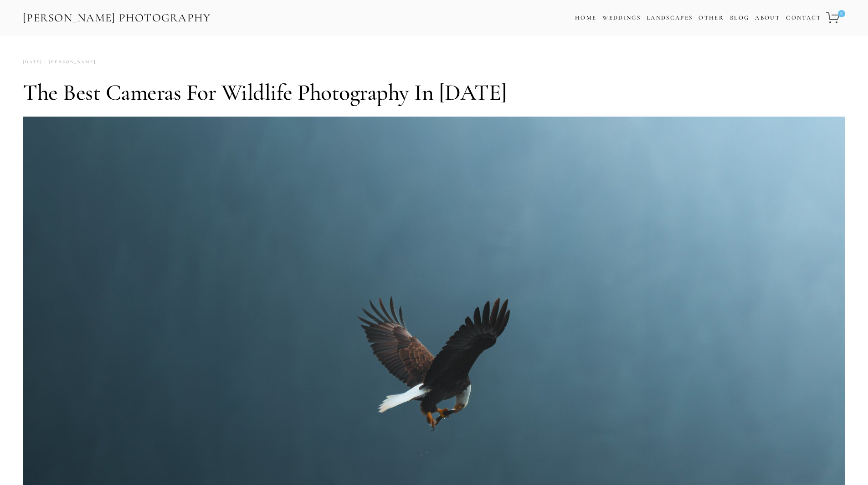 The image size is (868, 485). What do you see at coordinates (842, 14) in the screenshot?
I see `span: 0` at bounding box center [842, 14].